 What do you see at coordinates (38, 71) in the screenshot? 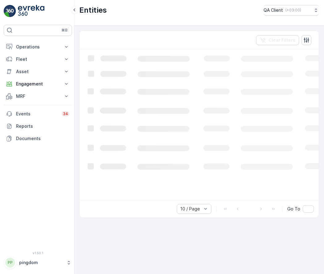
I see `p: Asset` at bounding box center [38, 71].